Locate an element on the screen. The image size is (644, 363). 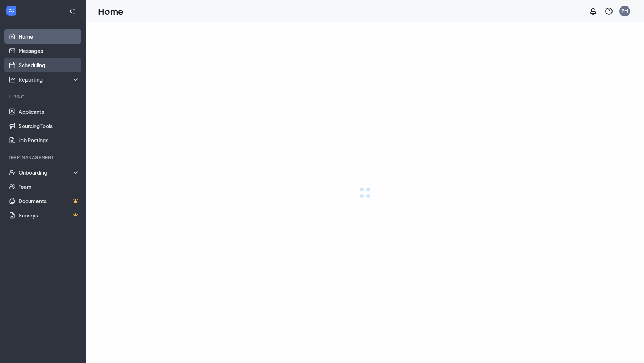
svg: Notifications is located at coordinates (593, 11).